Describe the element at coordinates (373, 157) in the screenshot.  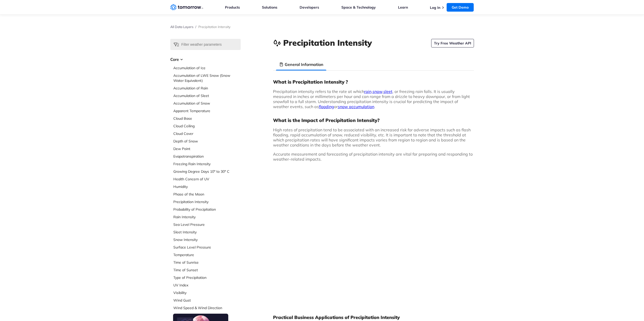
I see `span: Accurate measurement and forecasting of precipitation intensity are vital for preparing and respo...` at that location.